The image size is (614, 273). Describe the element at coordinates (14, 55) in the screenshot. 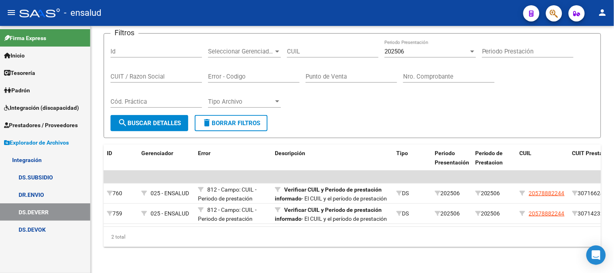

I see `span: Inicio` at that location.